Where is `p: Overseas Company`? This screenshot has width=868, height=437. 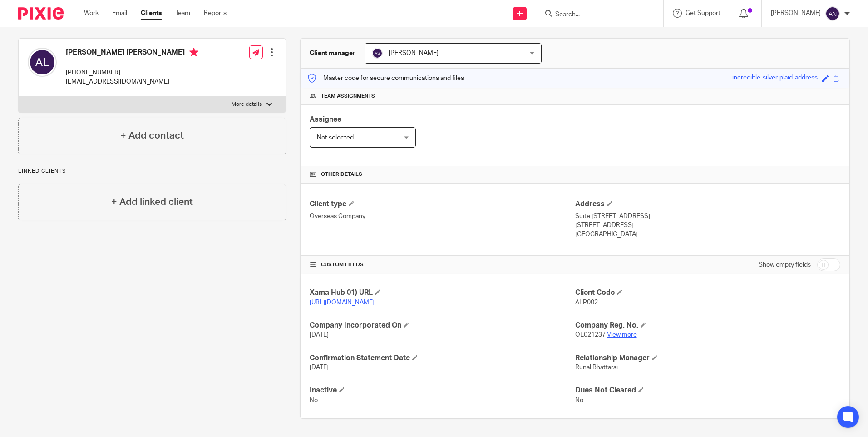 p: Overseas Company is located at coordinates (442, 216).